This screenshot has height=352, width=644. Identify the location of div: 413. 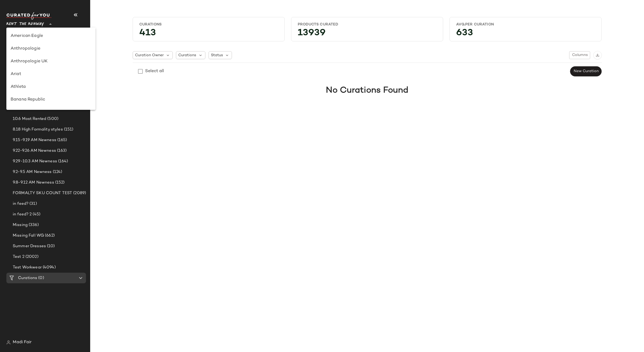
(208, 34).